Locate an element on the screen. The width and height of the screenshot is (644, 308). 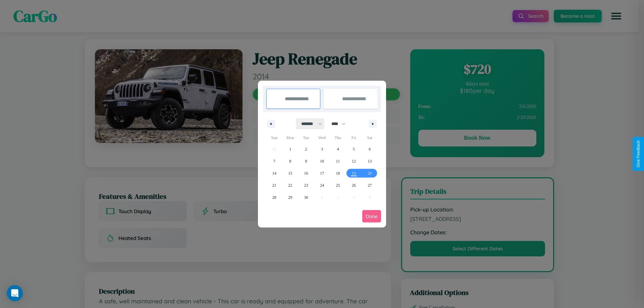
span: 2 is located at coordinates (306, 149).